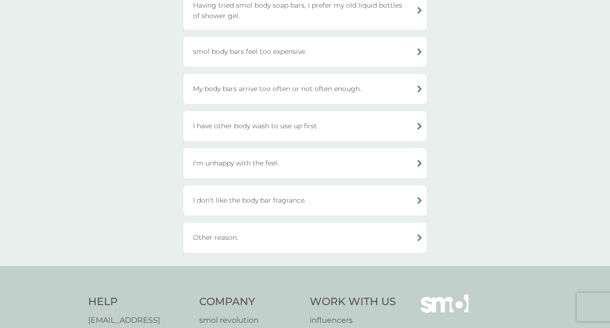 The width and height of the screenshot is (610, 328). I want to click on h4: Company, so click(250, 302).